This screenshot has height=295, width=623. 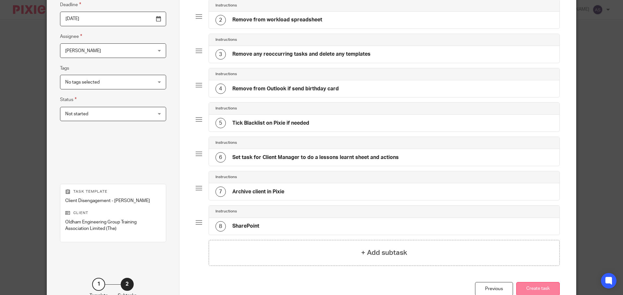 What do you see at coordinates (277, 20) in the screenshot?
I see `h4: Remove from workload spreadsheet` at bounding box center [277, 20].